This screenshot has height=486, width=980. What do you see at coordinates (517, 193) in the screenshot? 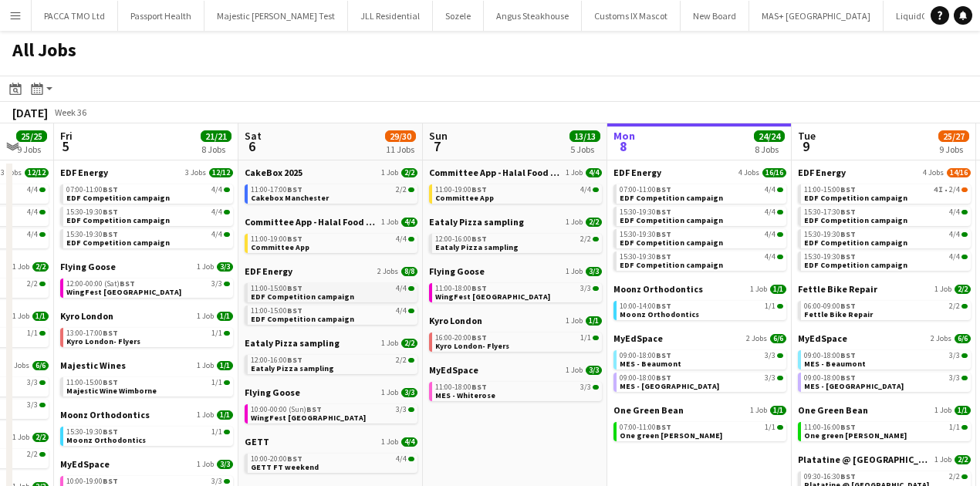
I see `a: 11:00-19:00BST4/4Committee App` at bounding box center [517, 193].